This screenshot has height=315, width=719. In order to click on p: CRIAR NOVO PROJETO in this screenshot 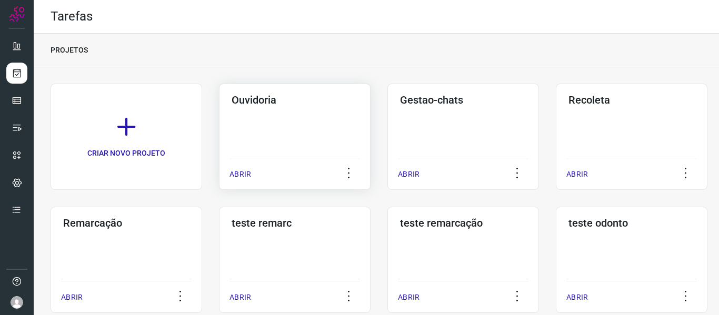, I will do `click(126, 153)`.